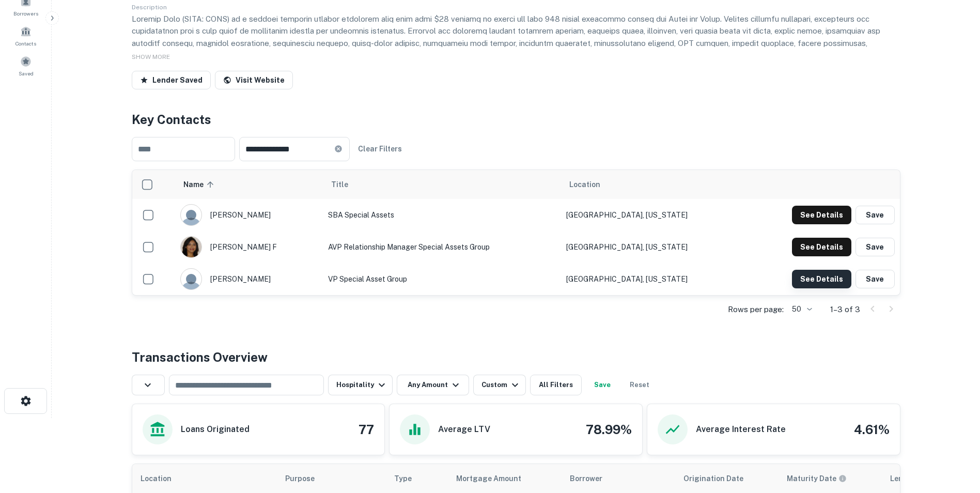 The width and height of the screenshot is (980, 493). I want to click on th: Name, so click(249, 184).